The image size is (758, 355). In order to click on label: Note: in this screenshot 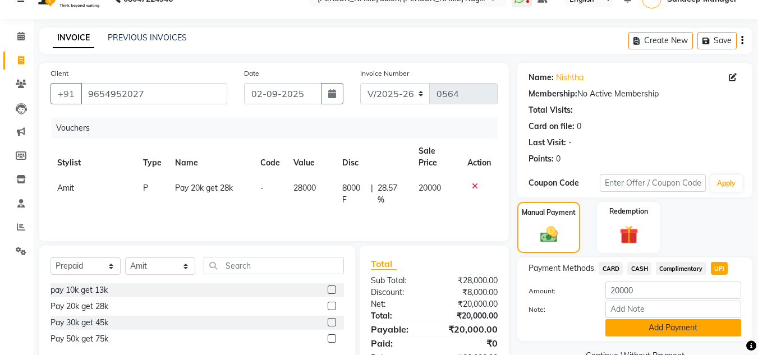, I will do `click(559, 310)`.